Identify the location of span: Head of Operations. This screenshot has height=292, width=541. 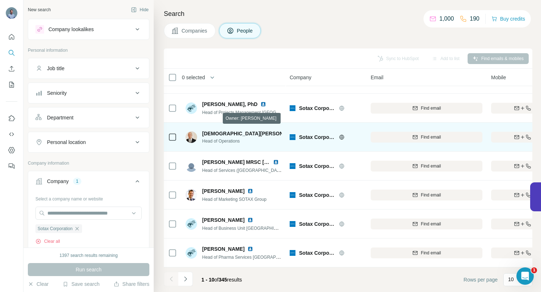
(242, 141).